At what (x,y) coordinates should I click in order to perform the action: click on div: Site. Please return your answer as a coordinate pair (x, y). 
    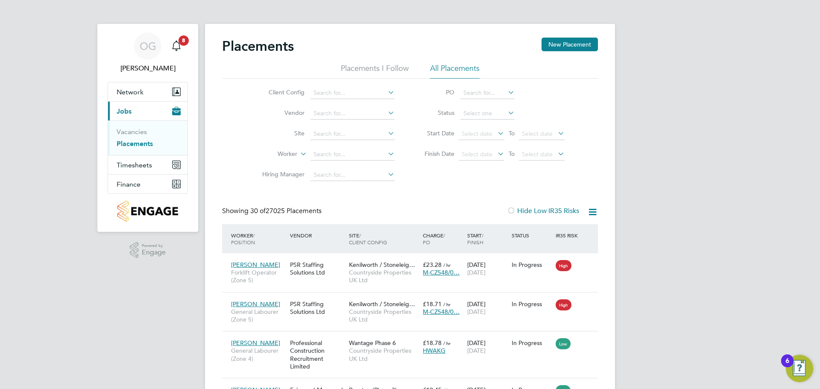
    Looking at the image, I should click on (384, 239).